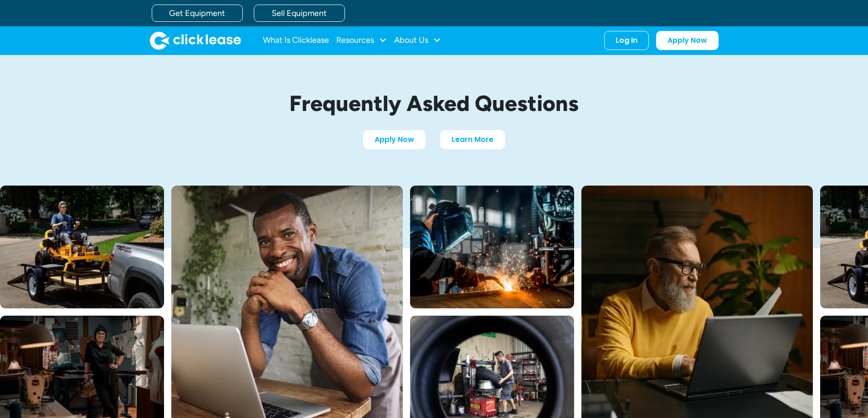 The image size is (868, 418). I want to click on img: Clicklease logo, so click(195, 41).